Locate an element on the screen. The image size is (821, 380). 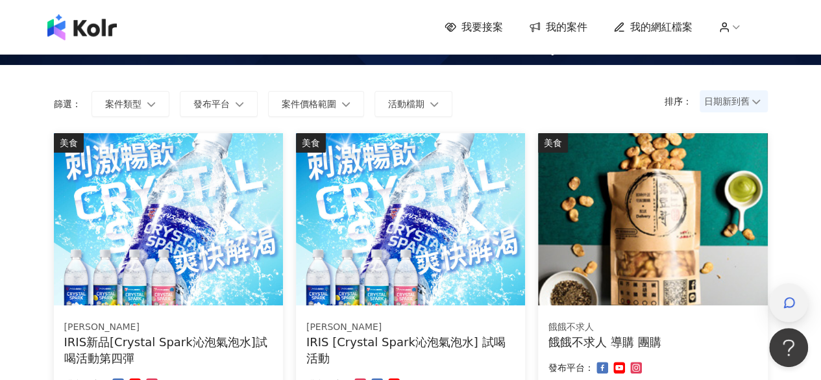
img: 餓餓不求人系列 is located at coordinates (652, 219).